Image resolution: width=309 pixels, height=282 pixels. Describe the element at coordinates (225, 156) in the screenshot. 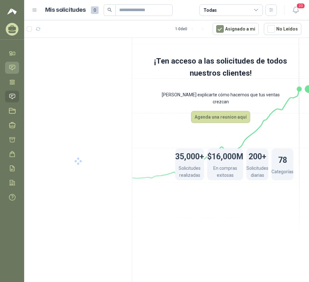

I see `h1: $16,000M` at that location.